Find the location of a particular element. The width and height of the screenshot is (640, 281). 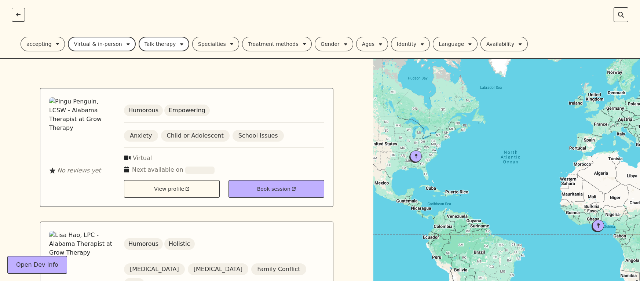

button: Setting is located at coordinates (102, 44).